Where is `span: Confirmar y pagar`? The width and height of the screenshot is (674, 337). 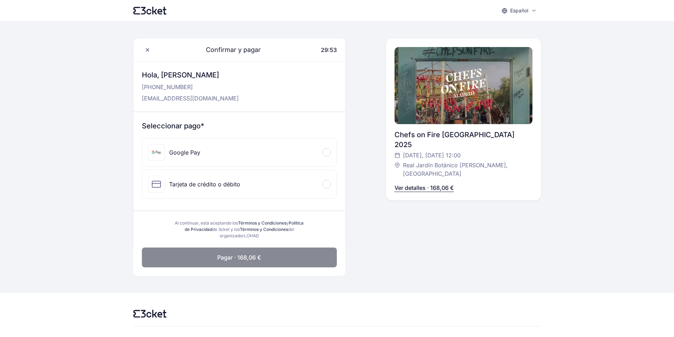 span: Confirmar y pagar is located at coordinates (229, 50).